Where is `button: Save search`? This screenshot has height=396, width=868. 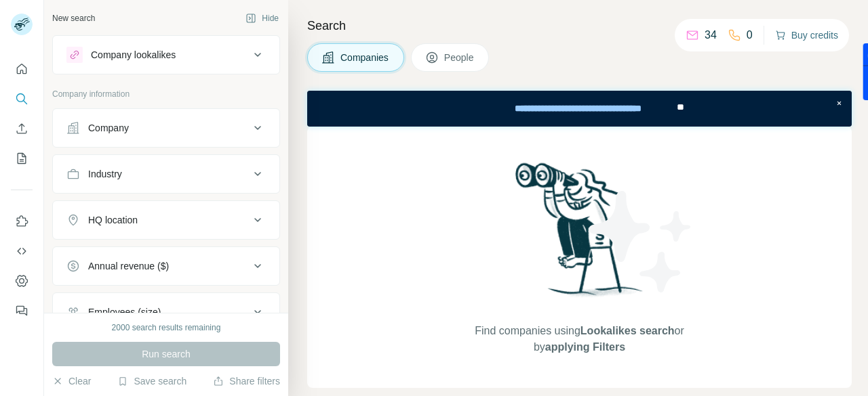
button: Save search is located at coordinates (152, 382).